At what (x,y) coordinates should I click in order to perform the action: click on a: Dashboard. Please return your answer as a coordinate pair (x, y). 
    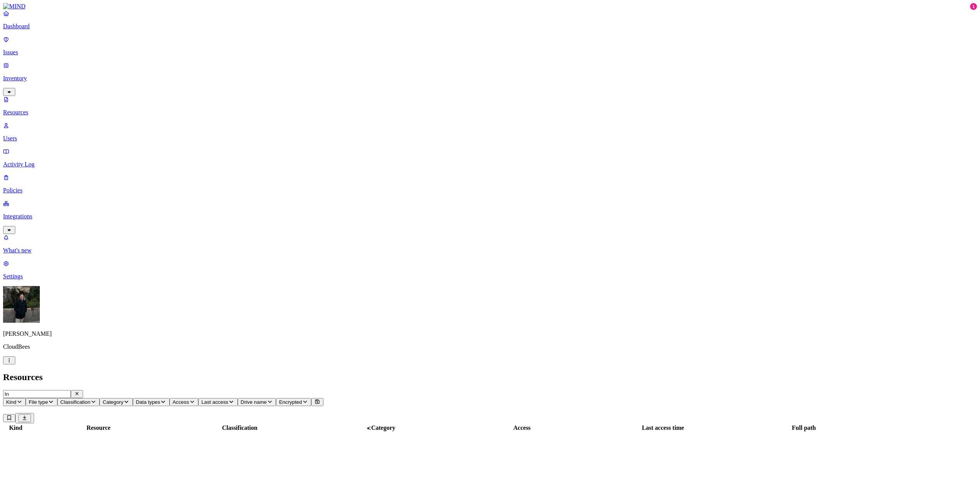
    Looking at the image, I should click on (490, 20).